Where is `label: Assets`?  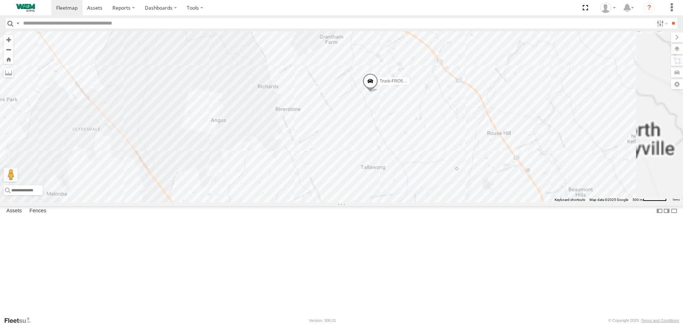
label: Assets is located at coordinates (14, 211).